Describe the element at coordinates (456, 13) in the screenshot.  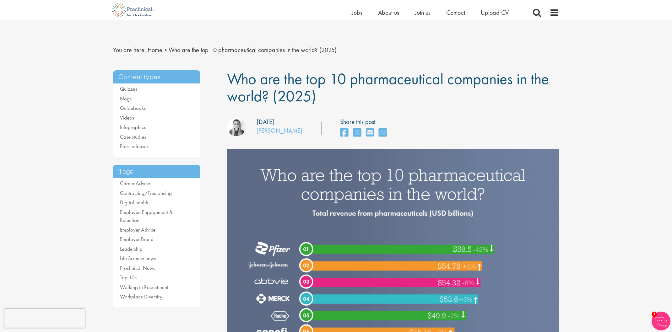
I see `span: Contact` at that location.